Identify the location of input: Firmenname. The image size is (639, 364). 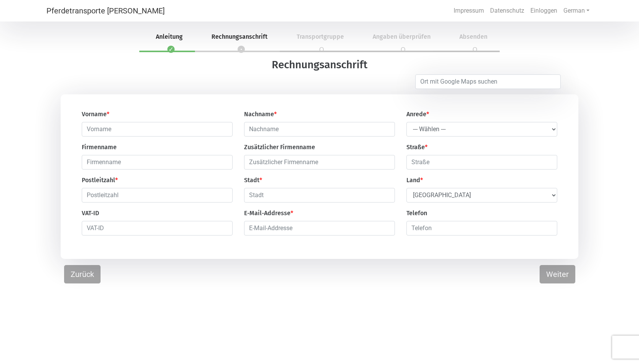
(157, 163).